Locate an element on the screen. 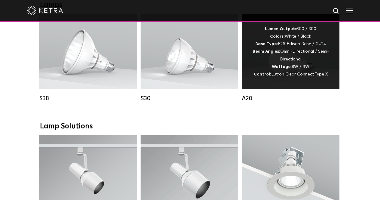 This screenshot has height=200, width=380. img: search icon is located at coordinates (336, 11).